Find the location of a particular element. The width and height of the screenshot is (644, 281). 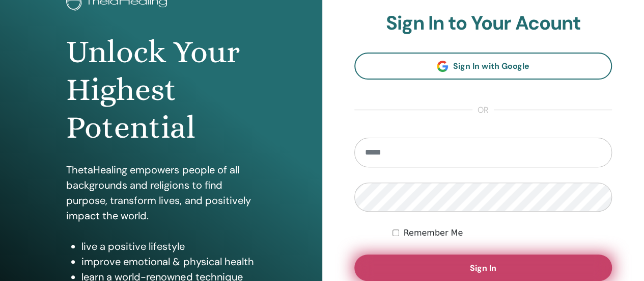

button: Sign In is located at coordinates (483, 268).